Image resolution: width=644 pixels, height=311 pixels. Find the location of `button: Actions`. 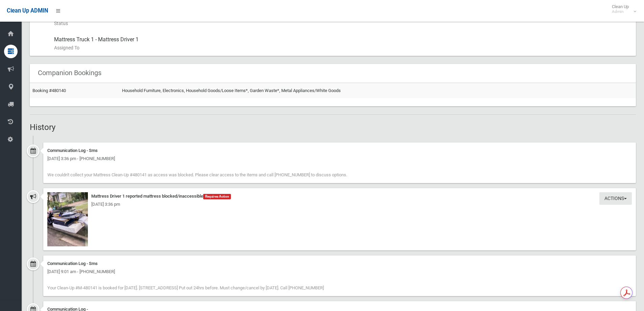

button: Actions is located at coordinates (616, 198).